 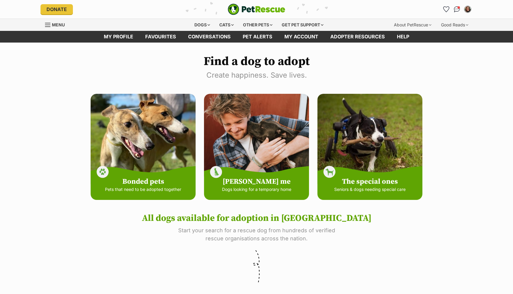 What do you see at coordinates (257, 75) in the screenshot?
I see `p: Create happiness. Save lives.` at bounding box center [257, 75].